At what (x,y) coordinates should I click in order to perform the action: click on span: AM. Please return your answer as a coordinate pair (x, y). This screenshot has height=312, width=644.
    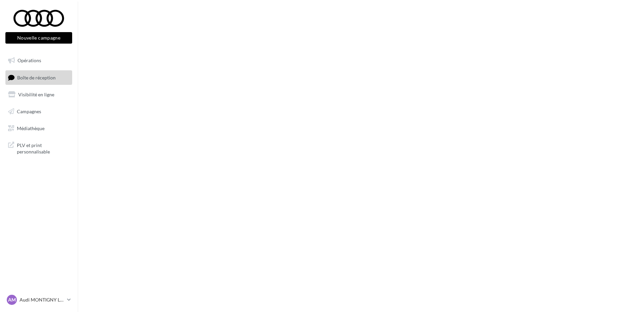
    Looking at the image, I should click on (12, 300).